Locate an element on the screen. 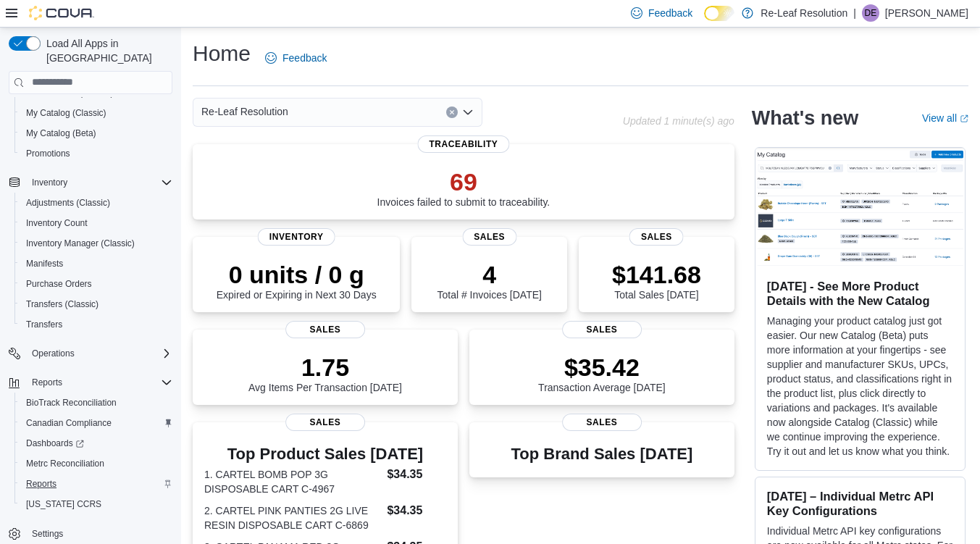 This screenshot has height=544, width=980. span: Feedback is located at coordinates (304, 58).